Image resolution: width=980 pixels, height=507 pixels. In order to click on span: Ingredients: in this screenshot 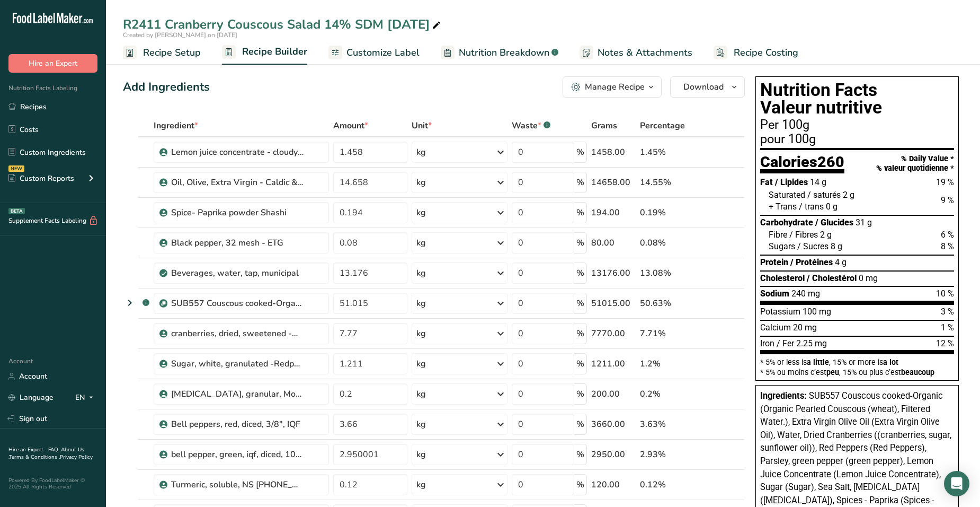, I will do `click(784, 395)`.